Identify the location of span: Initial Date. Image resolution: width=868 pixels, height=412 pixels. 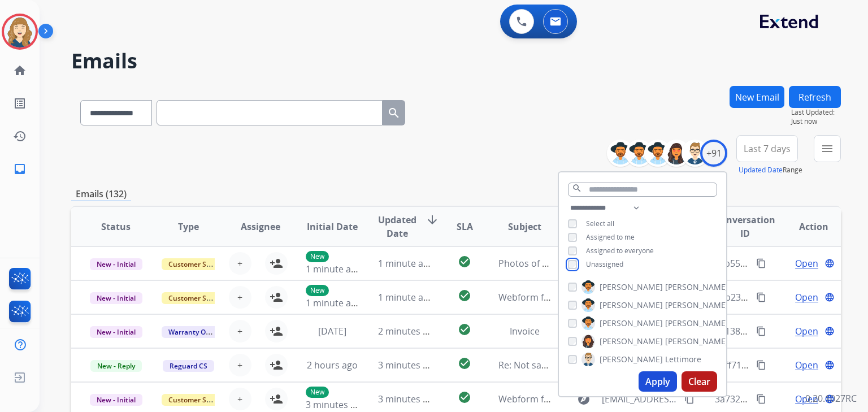
(332, 226).